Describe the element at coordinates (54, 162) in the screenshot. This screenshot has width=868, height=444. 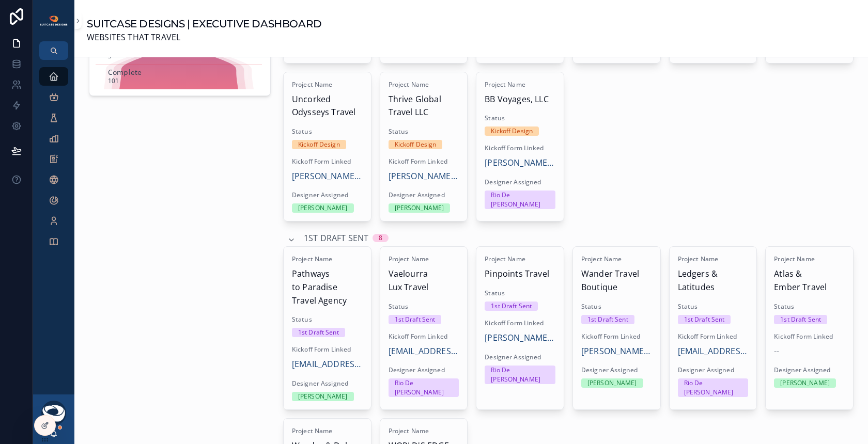
I see `div: scrollable content` at that location.